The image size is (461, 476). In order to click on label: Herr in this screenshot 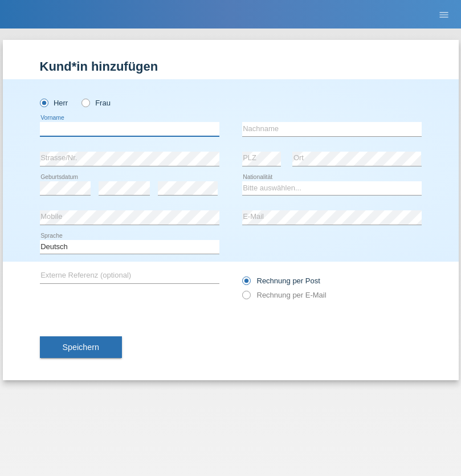, I will do `click(54, 103)`.